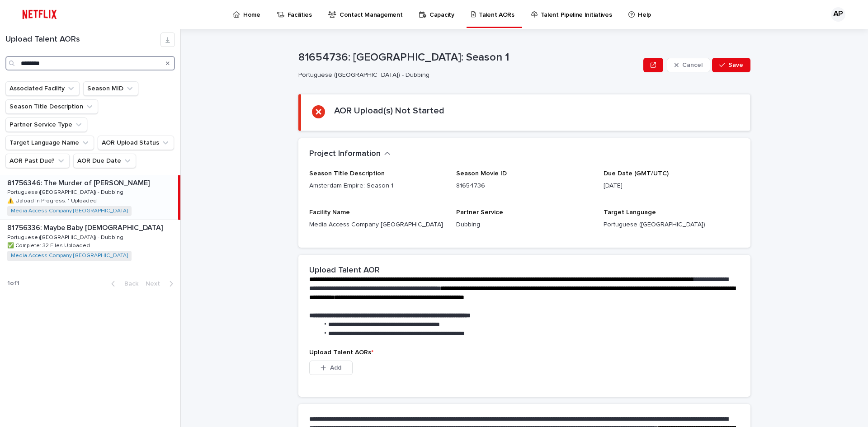  I want to click on span: Season Title Description, so click(347, 174).